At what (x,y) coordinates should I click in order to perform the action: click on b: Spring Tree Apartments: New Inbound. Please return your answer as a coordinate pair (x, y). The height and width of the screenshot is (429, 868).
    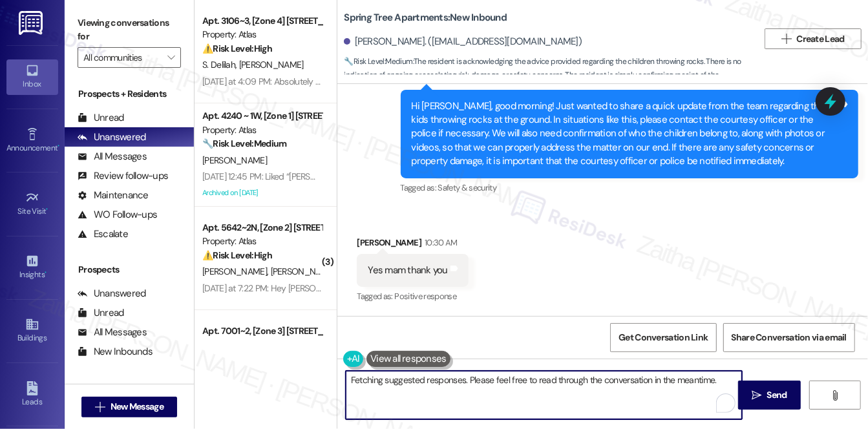
    Looking at the image, I should click on (425, 18).